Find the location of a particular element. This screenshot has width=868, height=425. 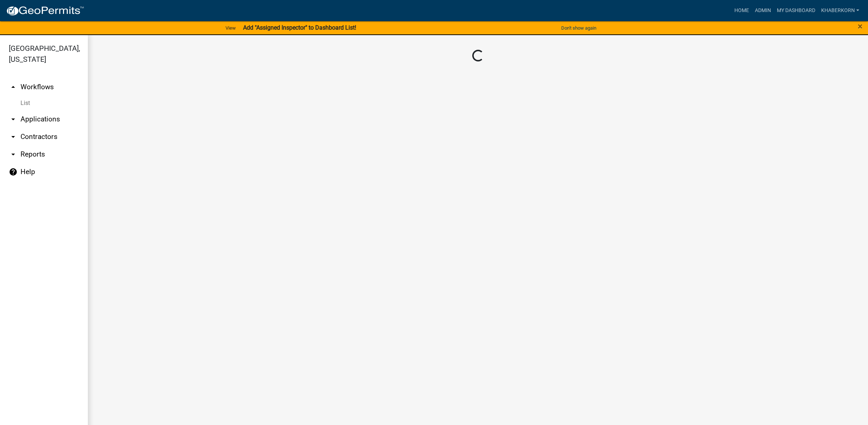

button: Don't show again is located at coordinates (579, 28).